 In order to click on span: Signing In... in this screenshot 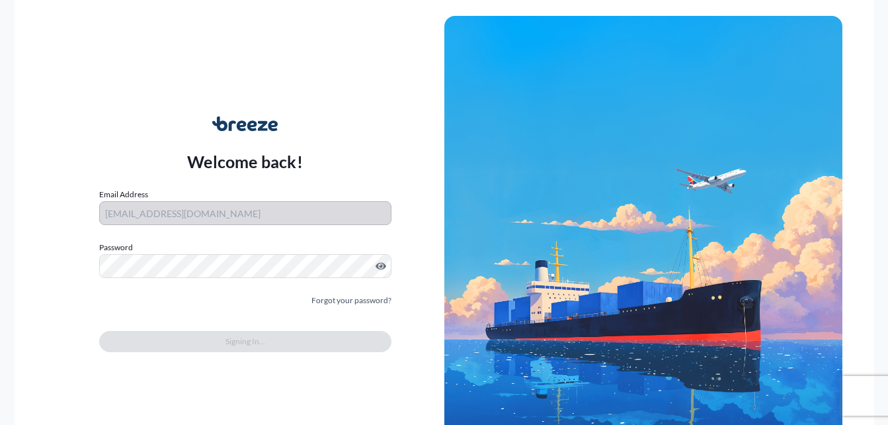, I will do `click(245, 341)`.